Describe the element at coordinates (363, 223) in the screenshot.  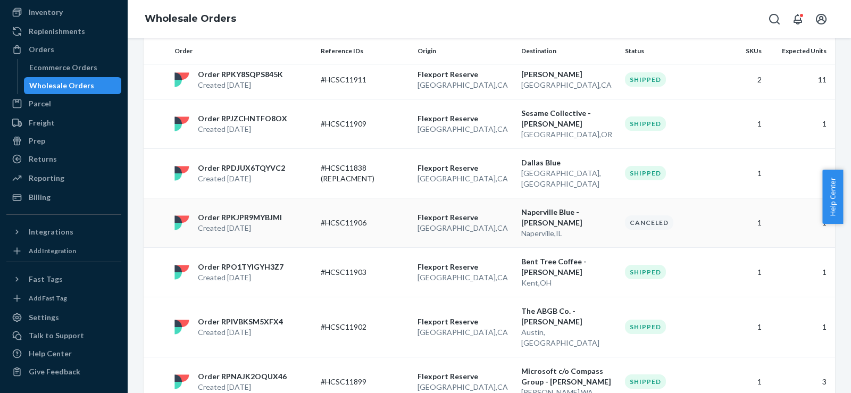
I see `p: #HCSC11906` at that location.